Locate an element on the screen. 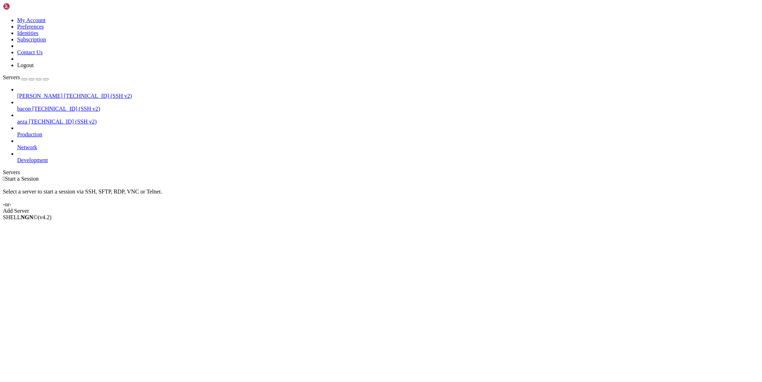 The image size is (762, 382). a: Identities is located at coordinates (28, 33).